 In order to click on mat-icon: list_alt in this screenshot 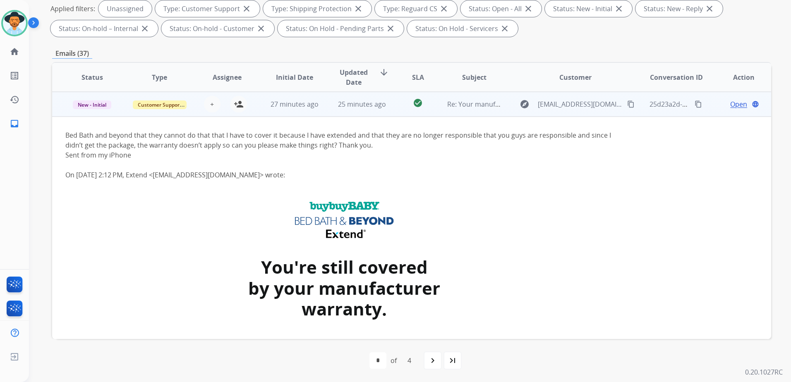, I will do `click(14, 76)`.